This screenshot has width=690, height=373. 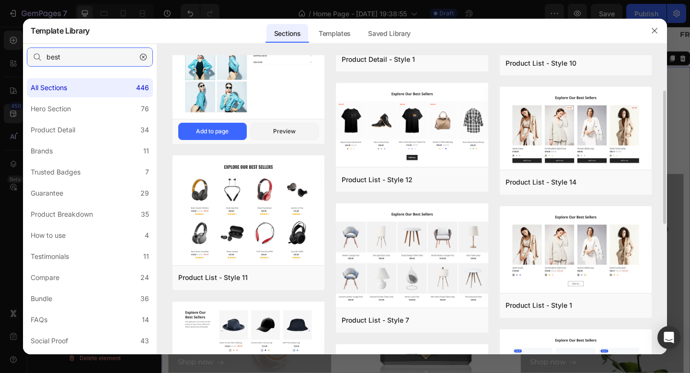 I want to click on img: pl11.png, so click(x=248, y=211).